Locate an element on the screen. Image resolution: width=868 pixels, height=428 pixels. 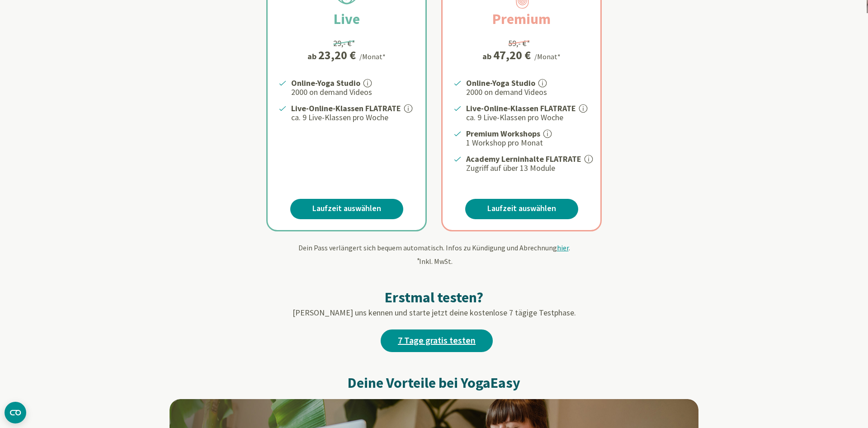
strong: Academy Lerninhalte FLATRATE is located at coordinates (524, 159).